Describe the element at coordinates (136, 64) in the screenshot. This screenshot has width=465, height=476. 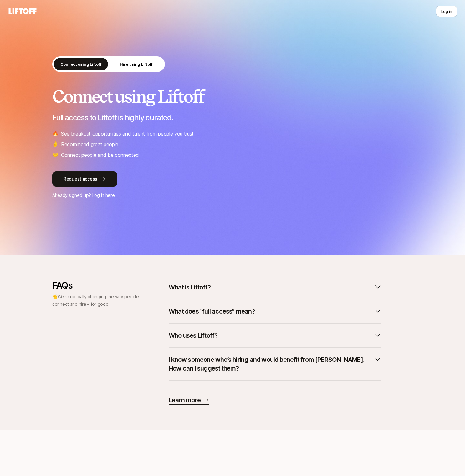
I see `p: Hire using Liftoff` at that location.